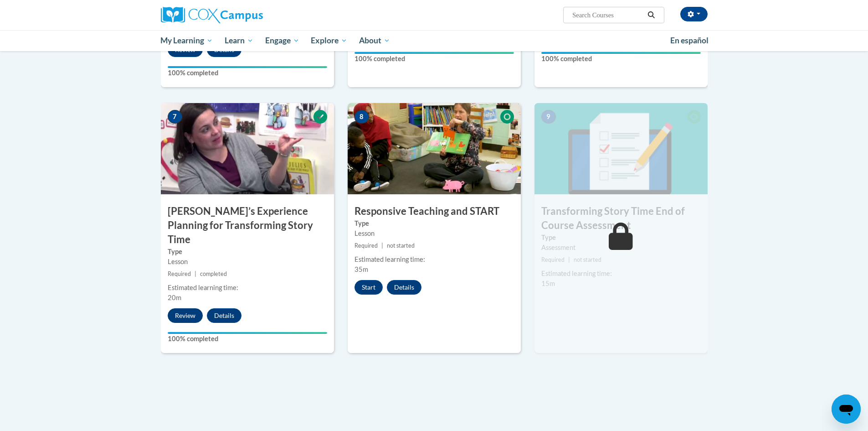 Image resolution: width=868 pixels, height=431 pixels. I want to click on a: About, so click(375, 41).